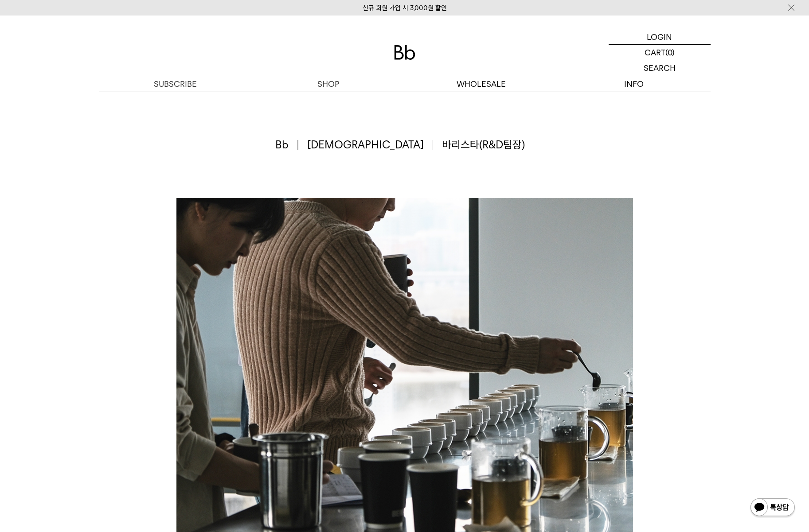  I want to click on p: SUBSCRIBE, so click(175, 83).